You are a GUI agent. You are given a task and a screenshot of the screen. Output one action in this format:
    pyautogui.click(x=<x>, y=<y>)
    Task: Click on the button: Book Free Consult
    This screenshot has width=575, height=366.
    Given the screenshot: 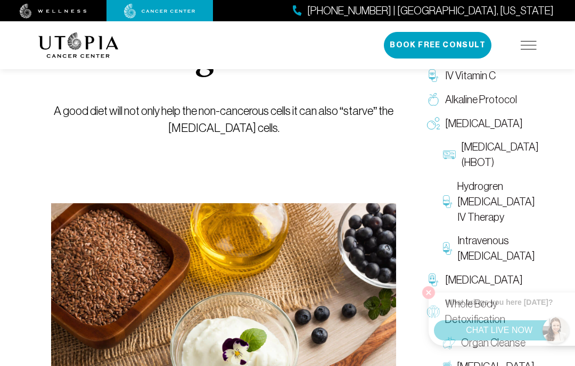 What is the action you would take?
    pyautogui.click(x=438, y=45)
    